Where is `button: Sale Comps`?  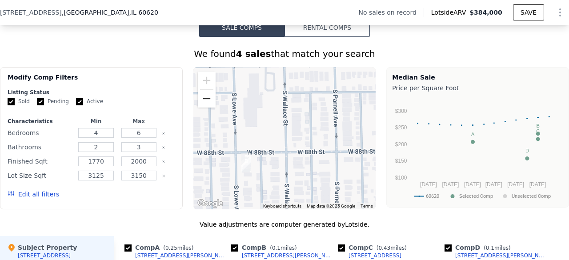 button: Sale Comps is located at coordinates (242, 28).